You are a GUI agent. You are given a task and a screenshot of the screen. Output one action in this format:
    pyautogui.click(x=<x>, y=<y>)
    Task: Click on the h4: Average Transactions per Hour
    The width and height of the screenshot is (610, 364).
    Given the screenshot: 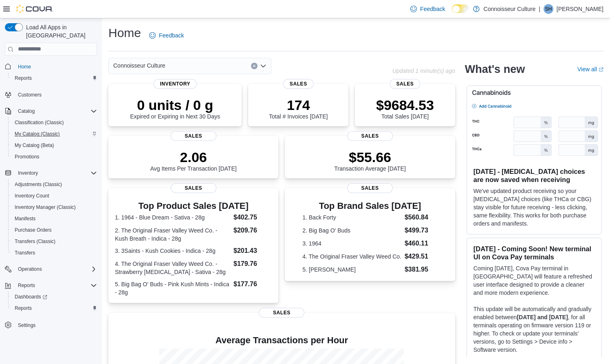 What is the action you would take?
    pyautogui.click(x=282, y=340)
    